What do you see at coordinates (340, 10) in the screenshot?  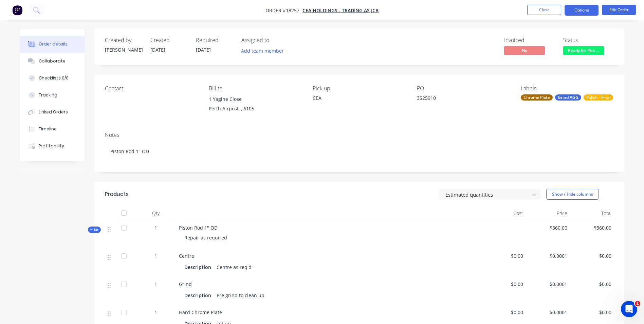 I see `a: CEA Holdings - Trading As JCB` at bounding box center [340, 10].